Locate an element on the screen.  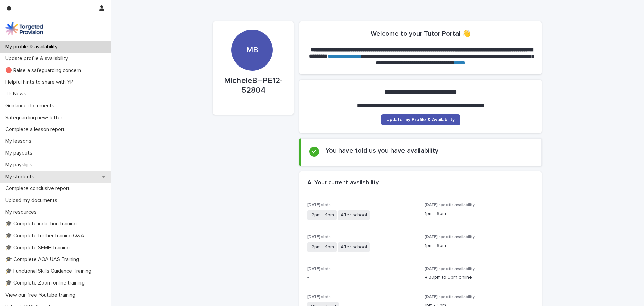
p: My students is located at coordinates (21, 176).